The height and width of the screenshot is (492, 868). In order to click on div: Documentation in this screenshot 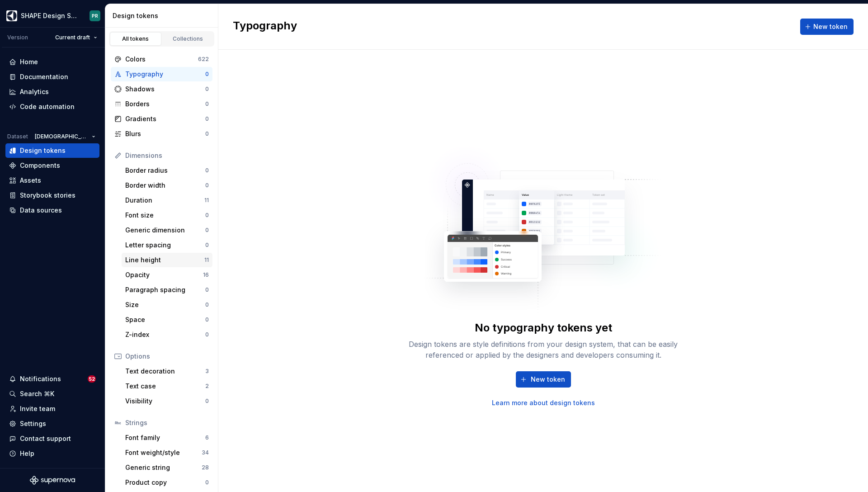, I will do `click(44, 77)`.